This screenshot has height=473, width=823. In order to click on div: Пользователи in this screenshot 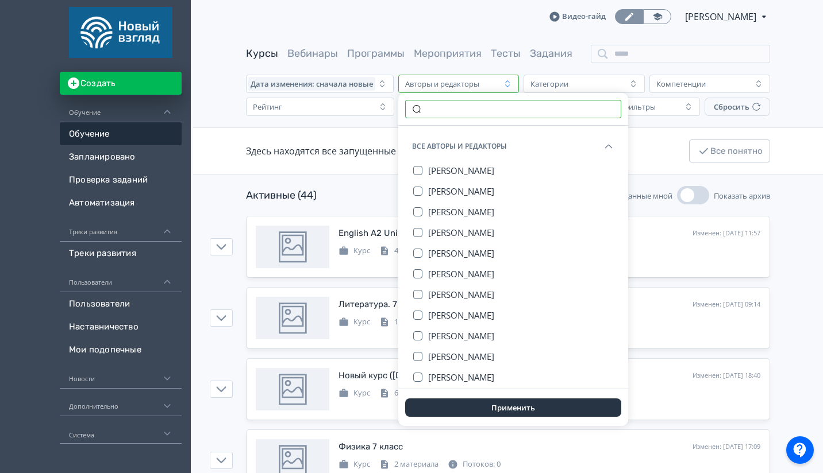, I will do `click(121, 279)`.